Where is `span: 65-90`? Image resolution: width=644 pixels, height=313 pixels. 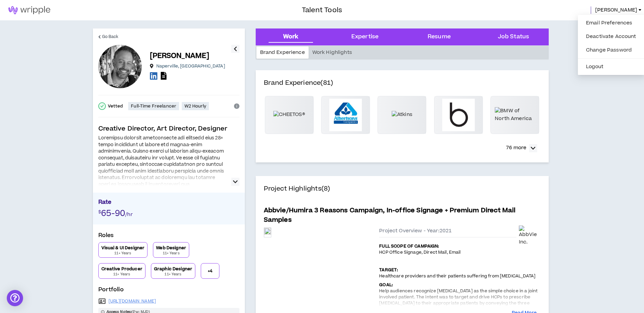
span: 65-90 is located at coordinates (113, 213).